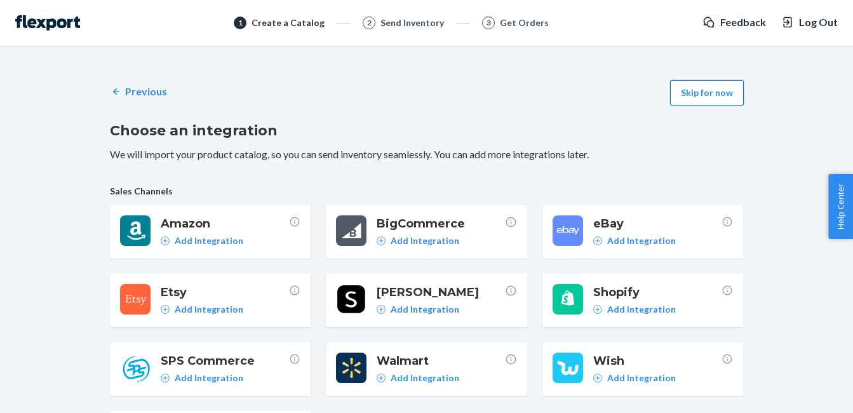 The height and width of the screenshot is (413, 853). What do you see at coordinates (657, 292) in the screenshot?
I see `span: Shopify` at bounding box center [657, 292].